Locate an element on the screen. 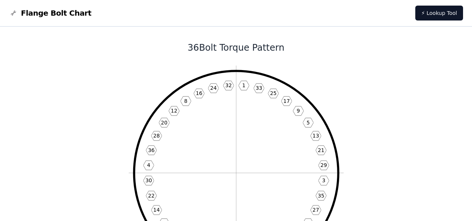 This screenshot has width=472, height=221. h1: 36 Bolt Torque Pattern is located at coordinates (236, 48).